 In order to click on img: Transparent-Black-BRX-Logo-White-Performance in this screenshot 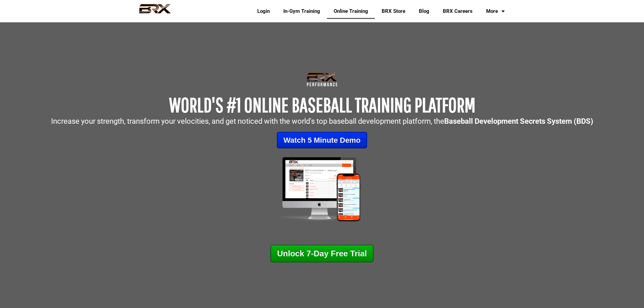, I will do `click(322, 79)`.